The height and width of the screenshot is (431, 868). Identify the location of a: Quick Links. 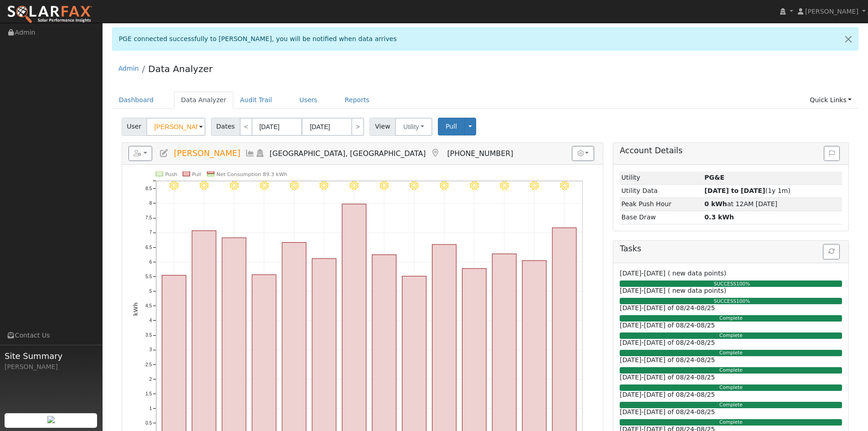
(831, 100).